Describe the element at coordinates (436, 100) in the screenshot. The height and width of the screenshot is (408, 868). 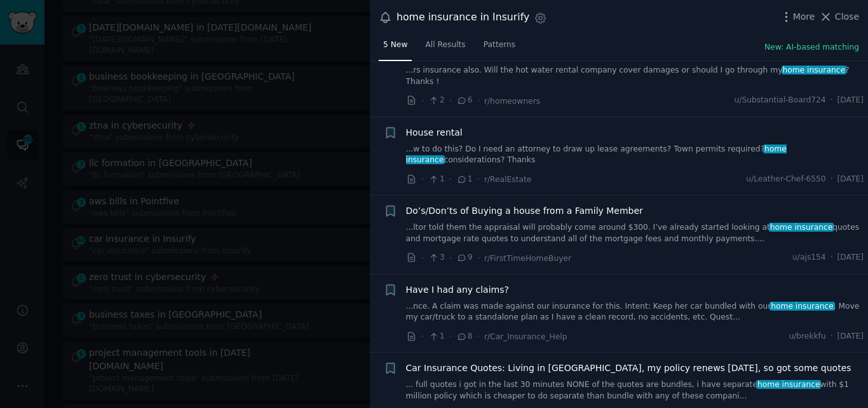
I see `span: 2` at that location.